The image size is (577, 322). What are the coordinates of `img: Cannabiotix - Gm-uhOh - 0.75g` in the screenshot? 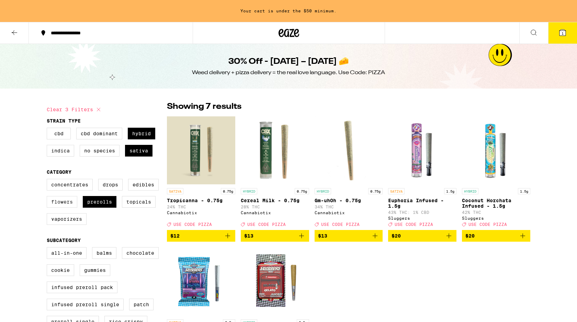 It's located at (348, 150).